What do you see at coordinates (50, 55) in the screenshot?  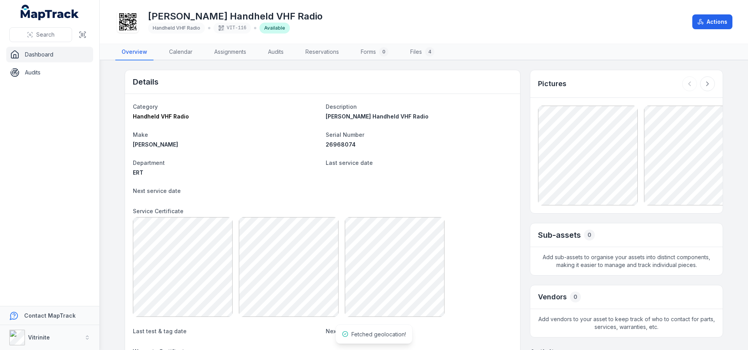 I see `a: Dashboard` at bounding box center [50, 55].